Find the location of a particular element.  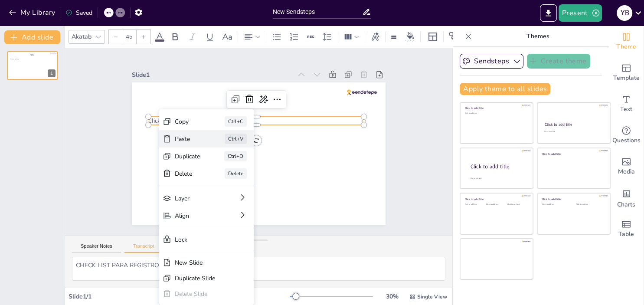

div: Add images, graphics, shapes or video is located at coordinates (626, 166).